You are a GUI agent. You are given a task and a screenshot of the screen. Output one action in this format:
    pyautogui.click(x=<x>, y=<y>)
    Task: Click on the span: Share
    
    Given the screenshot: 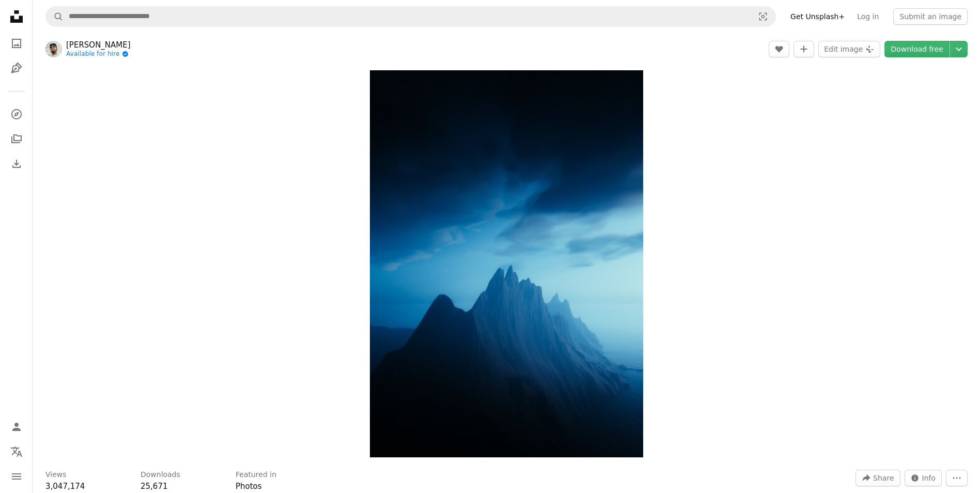 What is the action you would take?
    pyautogui.click(x=884, y=478)
    